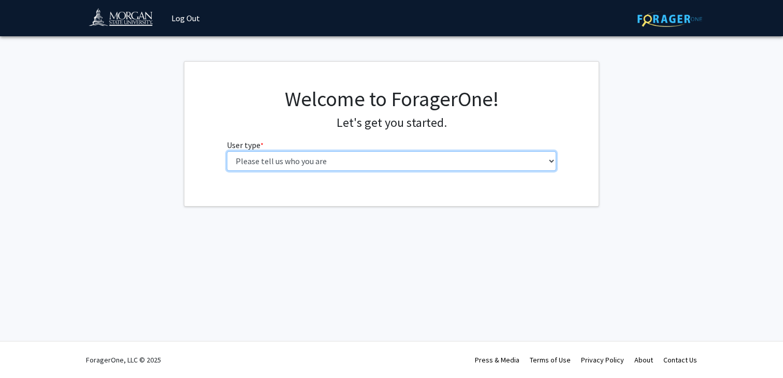 This screenshot has width=783, height=378. I want to click on img: ForagerOne Logo, so click(669, 19).